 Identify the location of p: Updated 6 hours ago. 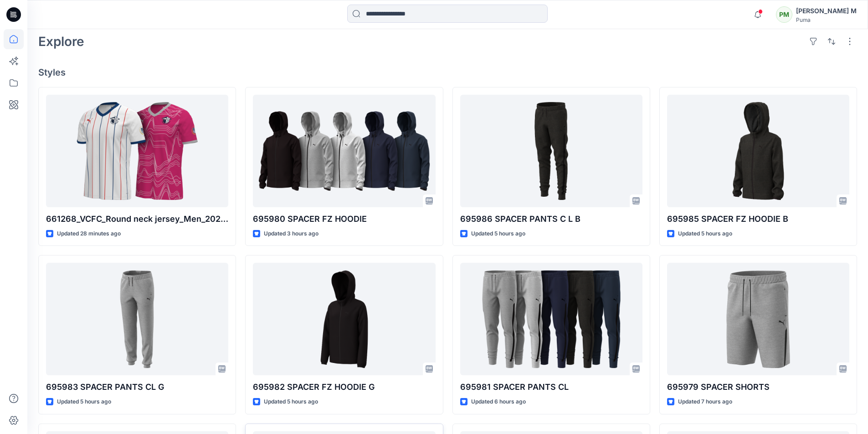
(498, 402).